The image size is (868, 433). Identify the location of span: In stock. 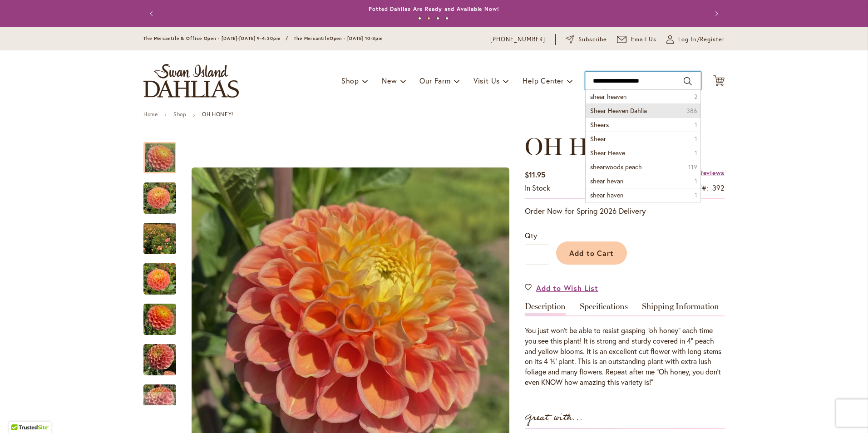
(538, 188).